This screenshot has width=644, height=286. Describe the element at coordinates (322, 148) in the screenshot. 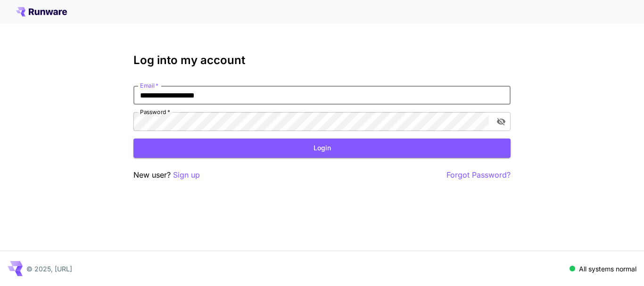

I see `button: Login` at that location.